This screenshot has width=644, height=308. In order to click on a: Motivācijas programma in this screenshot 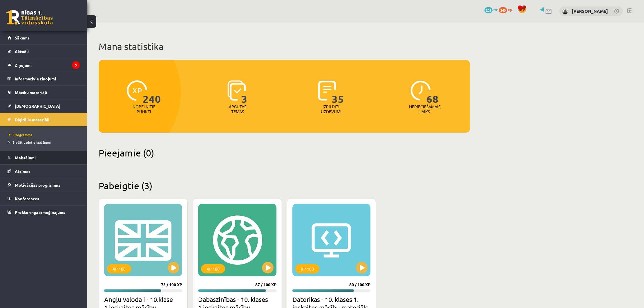, I will do `click(43, 185)`.